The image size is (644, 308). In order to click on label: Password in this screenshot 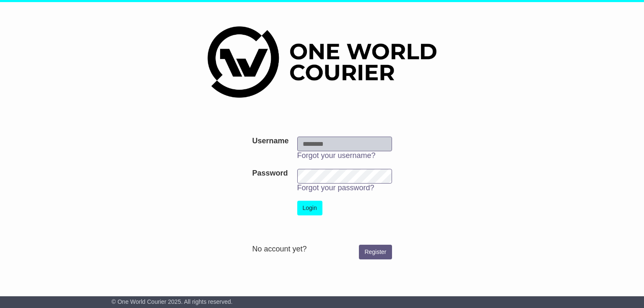, I will do `click(270, 173)`.